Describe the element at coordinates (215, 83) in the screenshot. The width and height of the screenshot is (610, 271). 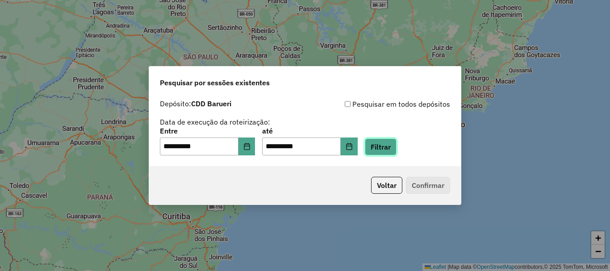
I see `span: Pesquisar por sessões existentes` at that location.